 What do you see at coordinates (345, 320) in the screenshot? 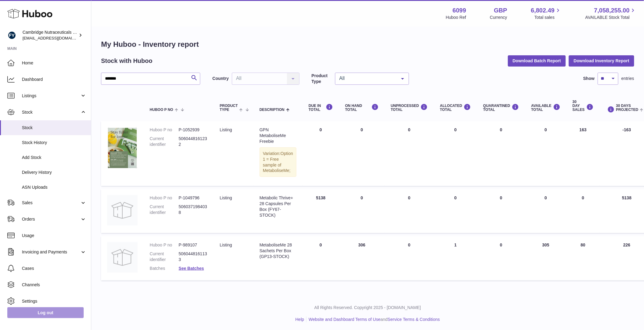
I see `a: Website and Dashboard Terms of Use` at bounding box center [345, 320].